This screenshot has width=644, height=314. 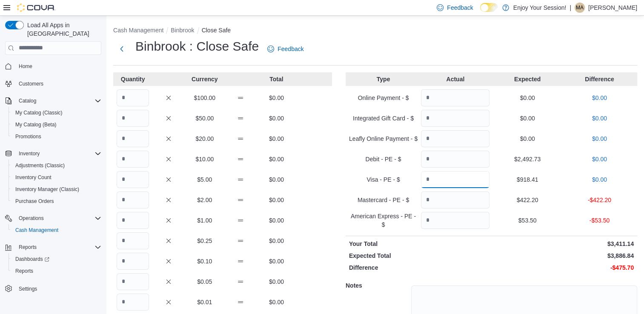 I want to click on button: Inventory Manager (Classic), so click(x=57, y=190).